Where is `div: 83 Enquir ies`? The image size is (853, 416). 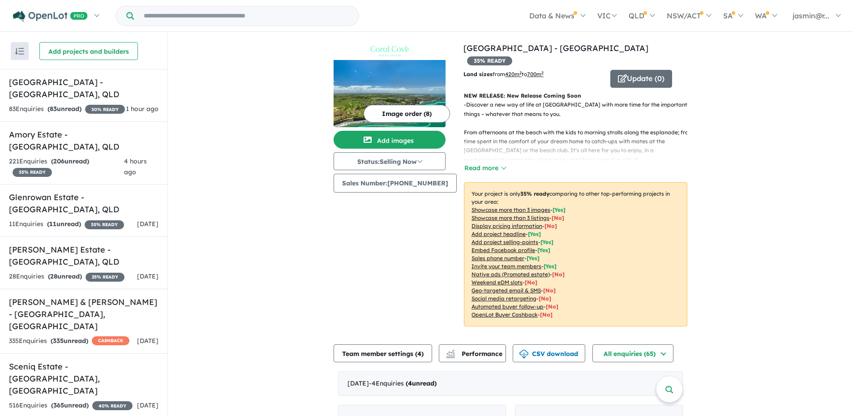 div: 83 Enquir ies is located at coordinates (67, 109).